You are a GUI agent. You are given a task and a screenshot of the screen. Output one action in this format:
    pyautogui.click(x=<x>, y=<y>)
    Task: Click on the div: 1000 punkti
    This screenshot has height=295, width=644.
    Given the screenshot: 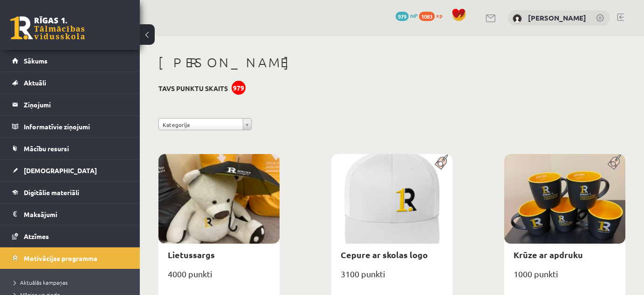 What is the action you would take?
    pyautogui.click(x=565, y=278)
    